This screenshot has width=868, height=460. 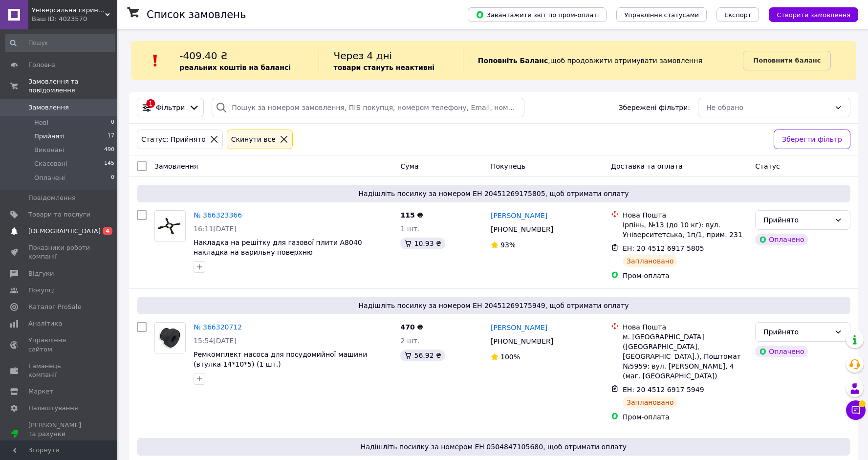 What do you see at coordinates (280, 359) in the screenshot?
I see `a: Ремкомплект насоса для посудомийної машини (втулка 14*10*5) (1 шт.)` at bounding box center [280, 359].